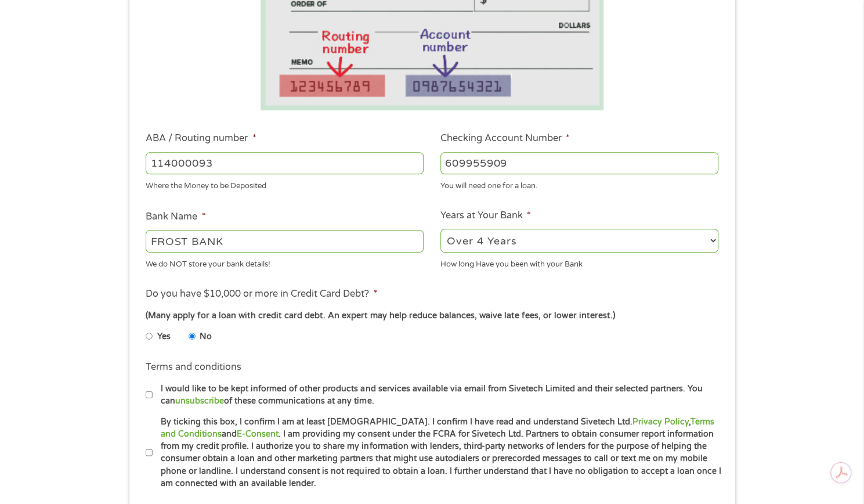  What do you see at coordinates (261, 293) in the screenshot?
I see `label: Do you have $10,000 or more in Credit Card Debt?` at bounding box center [261, 293].